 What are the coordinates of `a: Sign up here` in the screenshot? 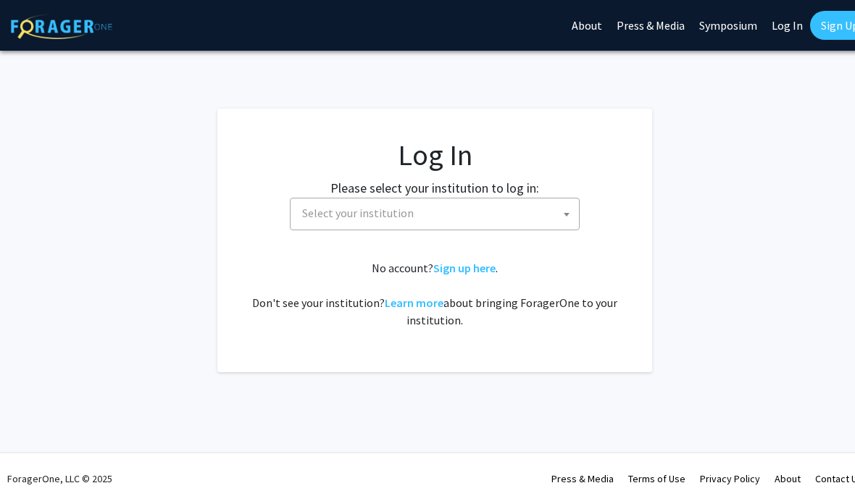 It's located at (464, 268).